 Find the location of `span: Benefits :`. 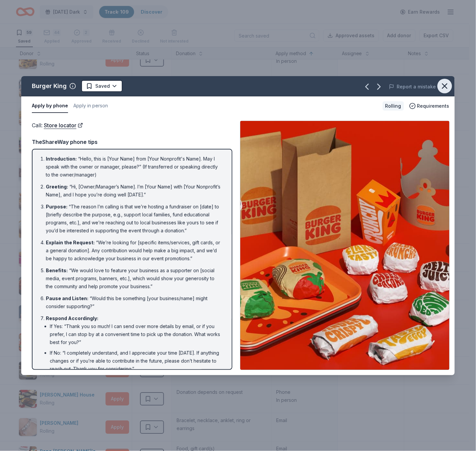

span: Benefits : is located at coordinates (57, 270).